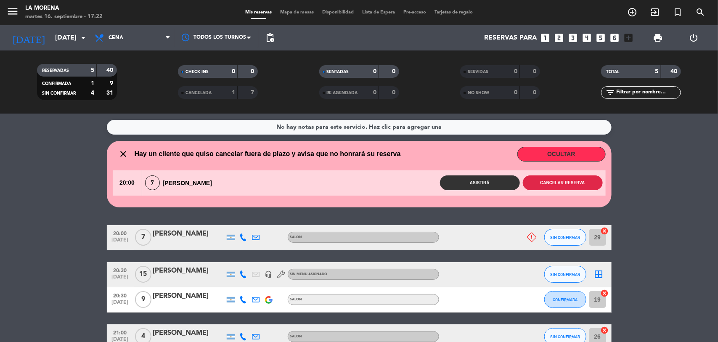 This screenshot has width=718, height=342. What do you see at coordinates (83, 38) in the screenshot?
I see `i: arrow_drop_down` at bounding box center [83, 38].